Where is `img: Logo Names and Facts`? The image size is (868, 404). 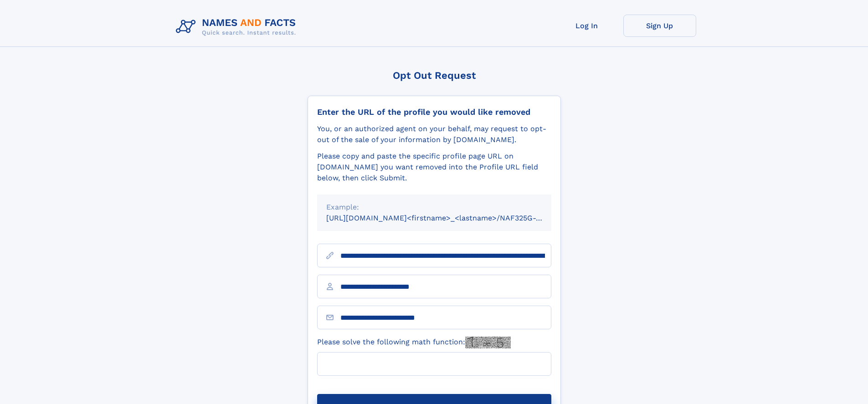
img: Logo Names and Facts is located at coordinates (238, 27).